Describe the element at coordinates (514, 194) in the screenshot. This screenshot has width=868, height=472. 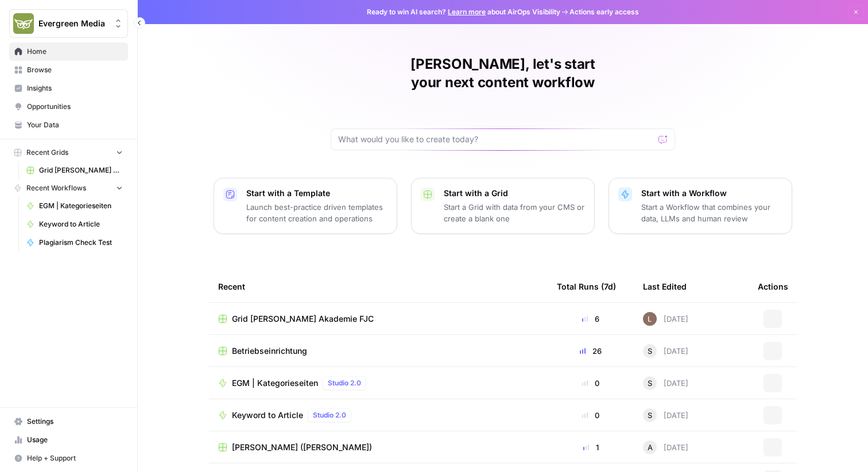
I see `p: Start with a Grid` at that location.